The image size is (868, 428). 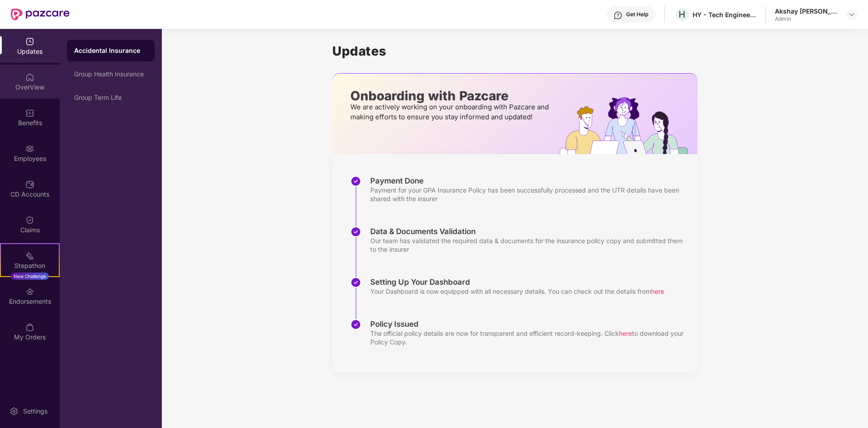 I want to click on img: svg+xml;base64,PHN2ZyBpZD0iTXlfT3JkZXJzIiBkYXRhLW5hbWU9Ik15IE9yZGVycyIgeG1sbnM9Imh0dHA6Ly93d3cudz..., so click(x=30, y=327).